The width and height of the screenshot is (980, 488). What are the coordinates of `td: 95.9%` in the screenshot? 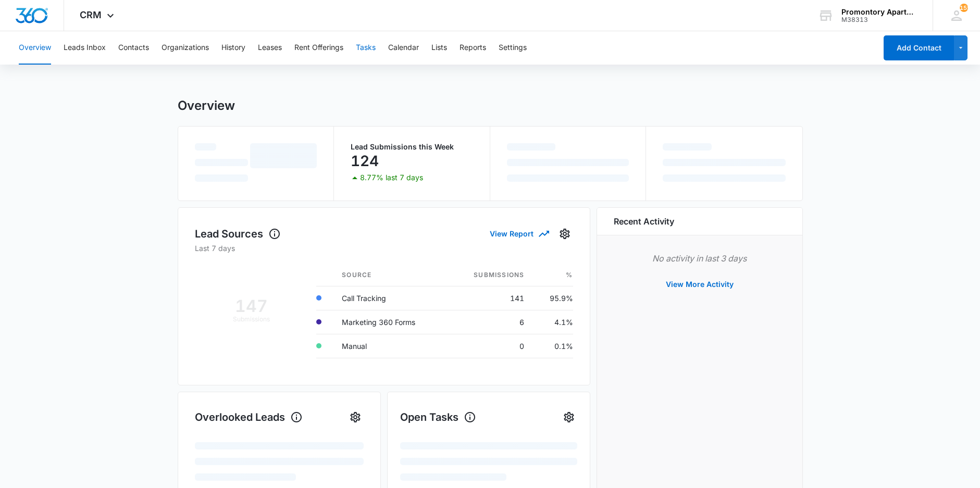 It's located at (552, 298).